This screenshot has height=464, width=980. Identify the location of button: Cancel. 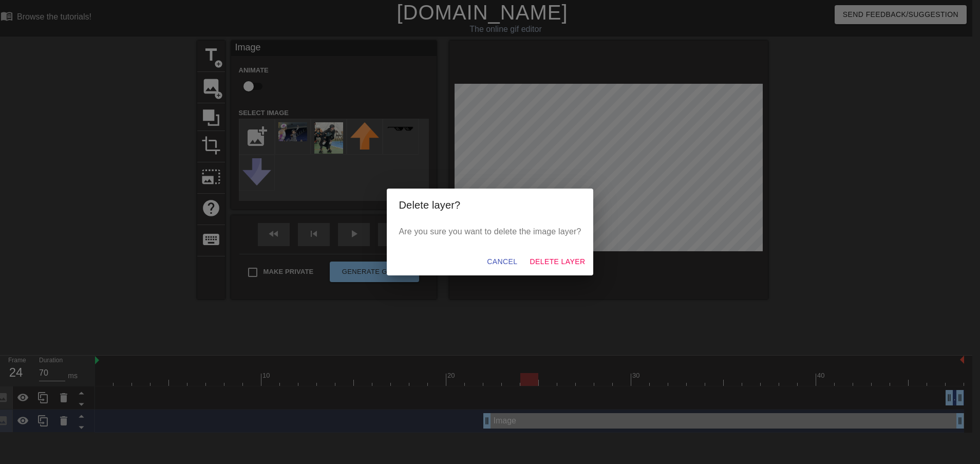
(501, 261).